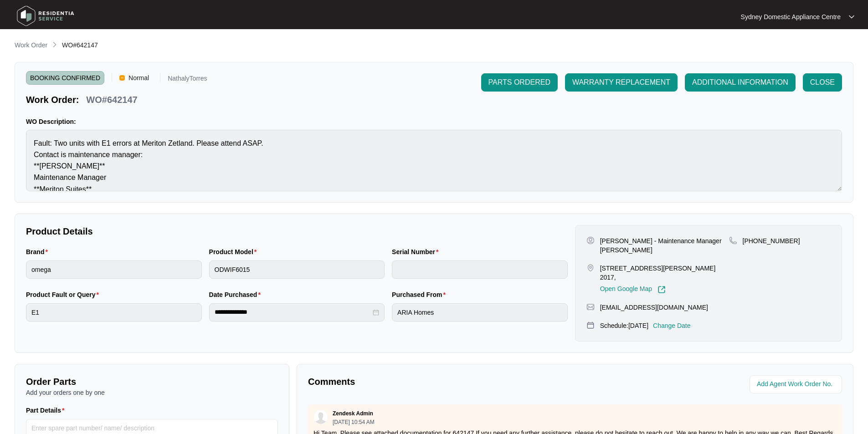 The image size is (868, 434). What do you see at coordinates (235, 252) in the screenshot?
I see `label: Product Model` at bounding box center [235, 252].